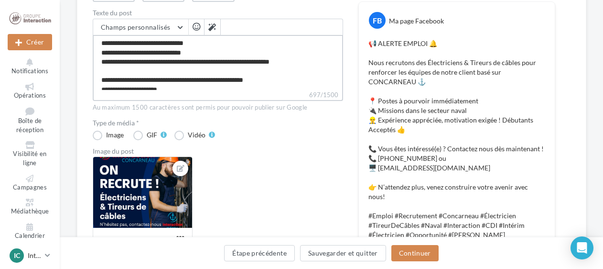 This screenshot has height=269, width=603. What do you see at coordinates (457, 139) in the screenshot?
I see `p: 📢 ALERTE EMPLOI 🔔 Nous recrutons des Électriciens & Tireurs de câbles pour renforcer les équipes ...` at bounding box center [457, 139].